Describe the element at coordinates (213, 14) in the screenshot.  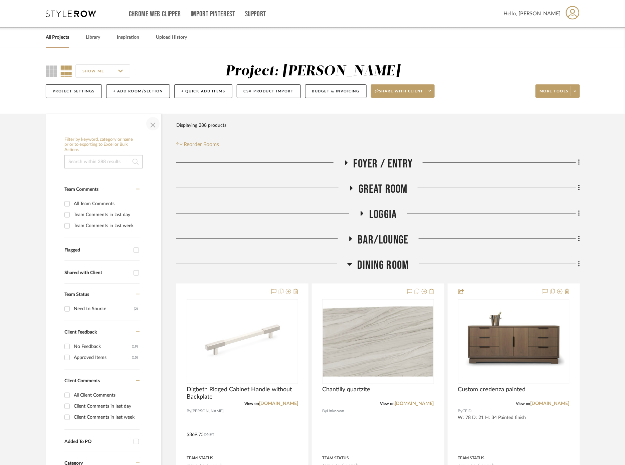
I see `a: Import Pinterest` at that location.